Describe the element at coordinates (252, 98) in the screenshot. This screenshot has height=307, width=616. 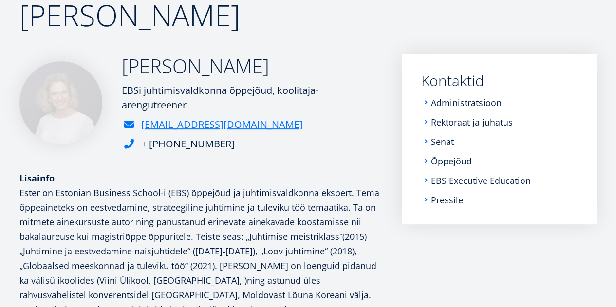
I see `div: EBSi juhtimisvaldkonna õppejõud, koolitaja-arengutreener` at that location.